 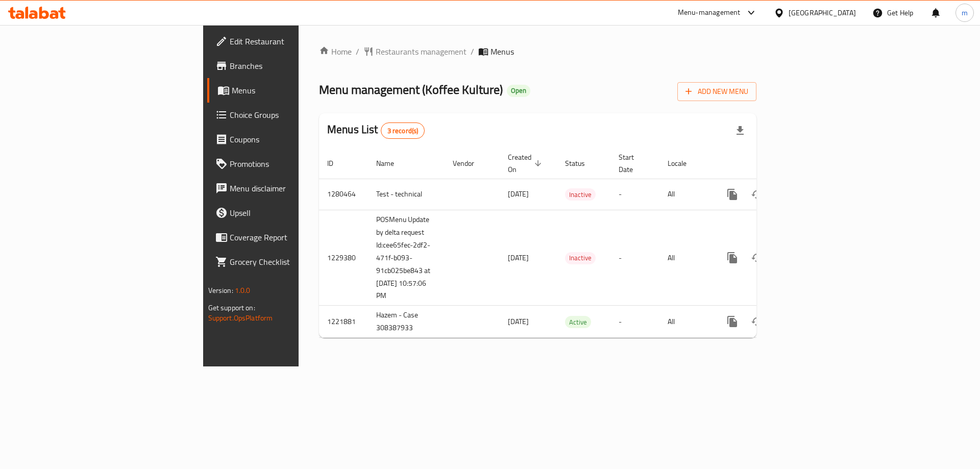 I want to click on span: m, so click(x=965, y=13).